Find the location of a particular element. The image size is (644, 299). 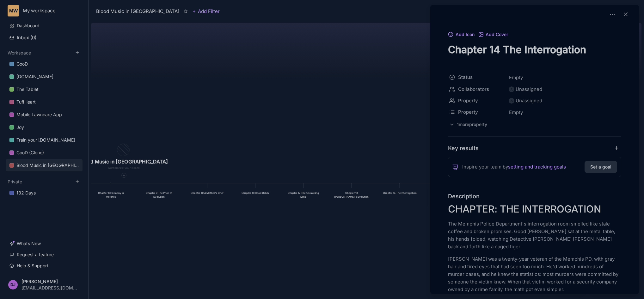

button: Add Cover is located at coordinates (493, 35).